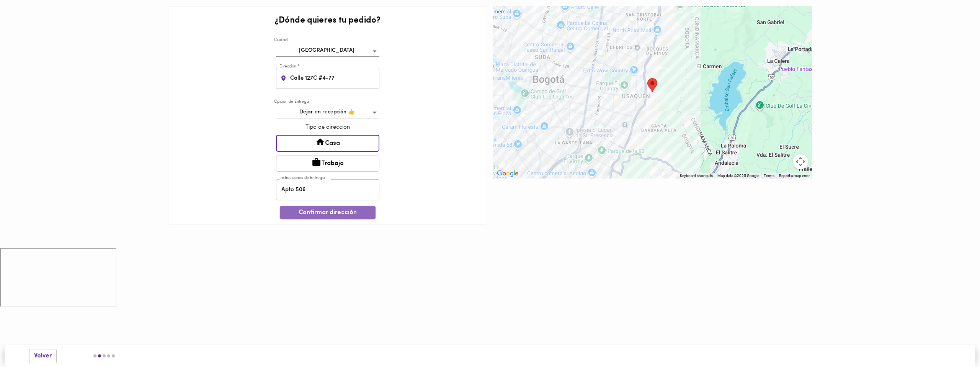 This screenshot has width=980, height=367. What do you see at coordinates (769, 176) in the screenshot?
I see `a: Terms` at bounding box center [769, 176].